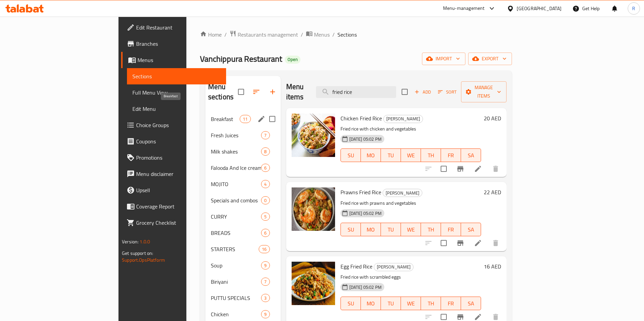 The width and height of the screenshot is (644, 321). I want to click on a: Menu disclaimer, so click(173, 174).